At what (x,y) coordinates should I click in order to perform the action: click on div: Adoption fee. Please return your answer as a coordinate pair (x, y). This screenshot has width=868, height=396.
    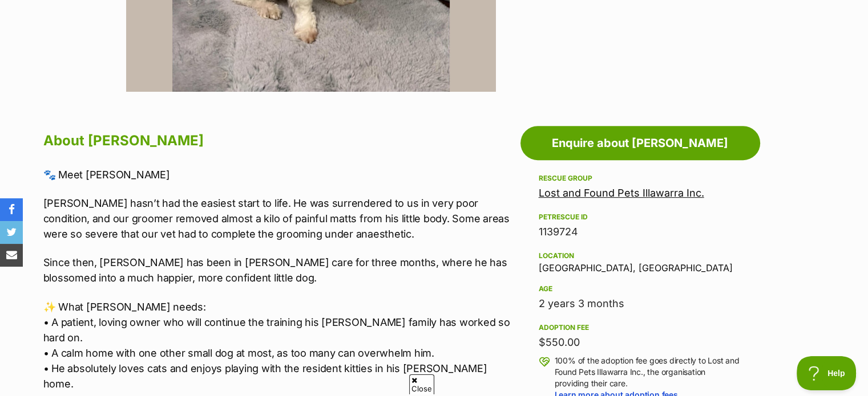
    Looking at the image, I should click on (640, 328).